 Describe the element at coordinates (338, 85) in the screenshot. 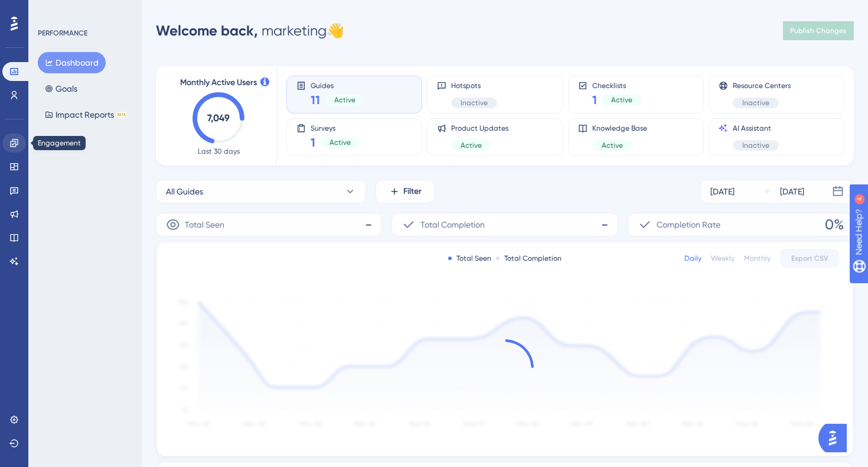

I see `span: Guides` at that location.